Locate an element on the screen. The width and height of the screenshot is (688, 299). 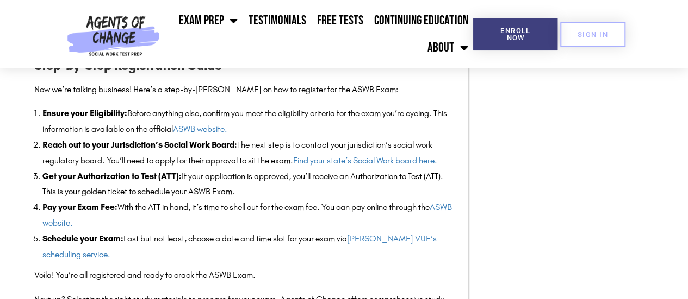
a: Enroll Now is located at coordinates (515, 34).